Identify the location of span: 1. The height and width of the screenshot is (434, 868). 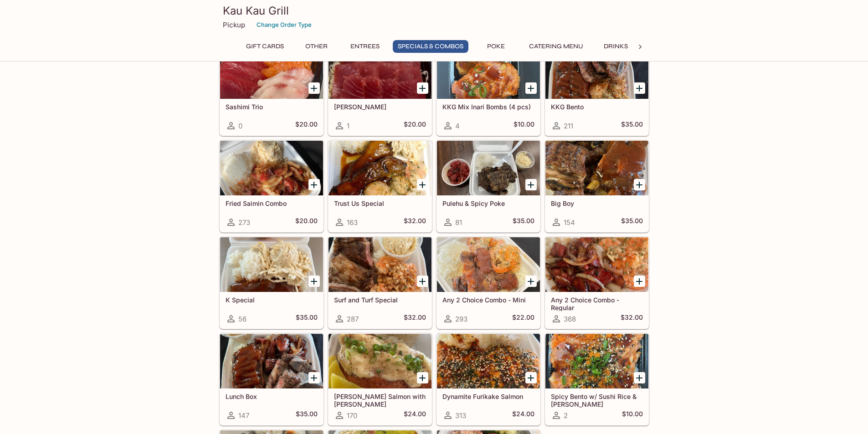
(348, 125).